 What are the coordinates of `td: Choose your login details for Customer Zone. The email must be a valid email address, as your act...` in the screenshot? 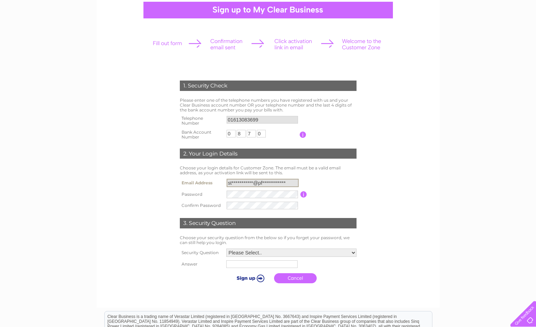 It's located at (268, 170).